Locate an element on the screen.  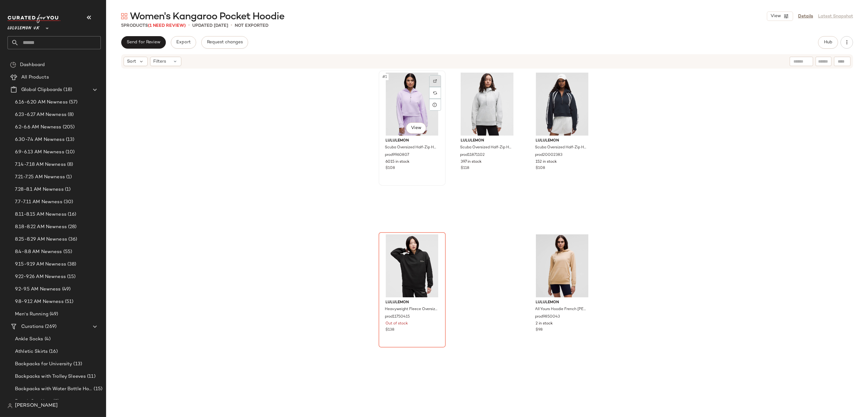
span: Ankle Socks is located at coordinates (29, 339).